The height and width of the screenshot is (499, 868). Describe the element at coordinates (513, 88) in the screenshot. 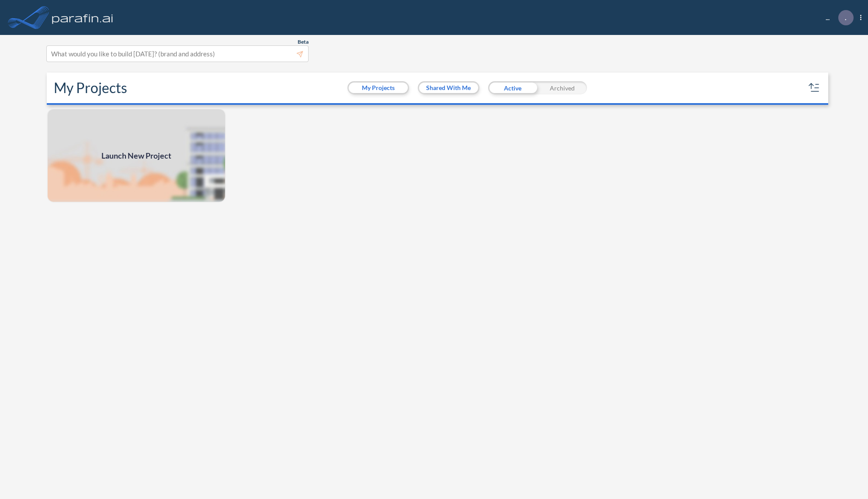

I see `div: Active` at that location.